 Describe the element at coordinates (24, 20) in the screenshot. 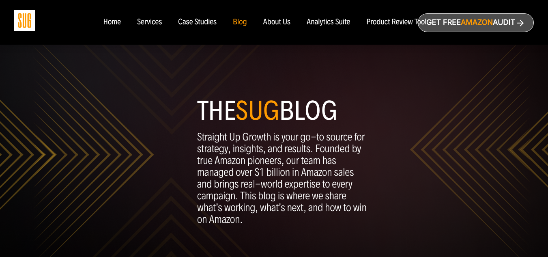

I see `img: Sug` at that location.